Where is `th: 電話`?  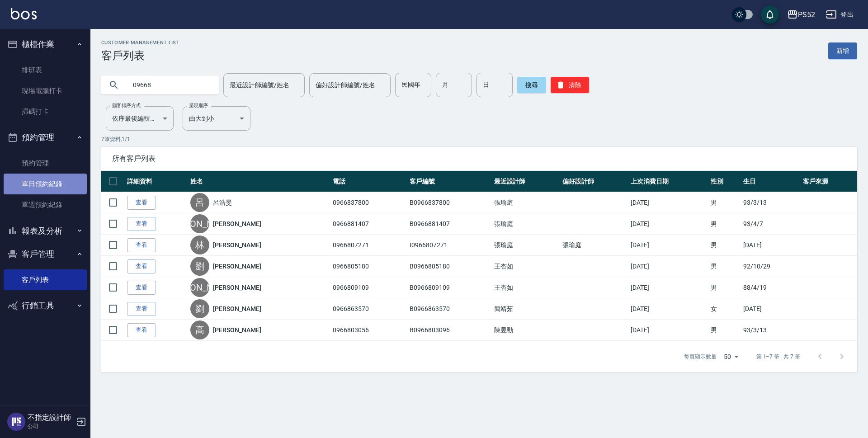 th: 電話 is located at coordinates (369, 181).